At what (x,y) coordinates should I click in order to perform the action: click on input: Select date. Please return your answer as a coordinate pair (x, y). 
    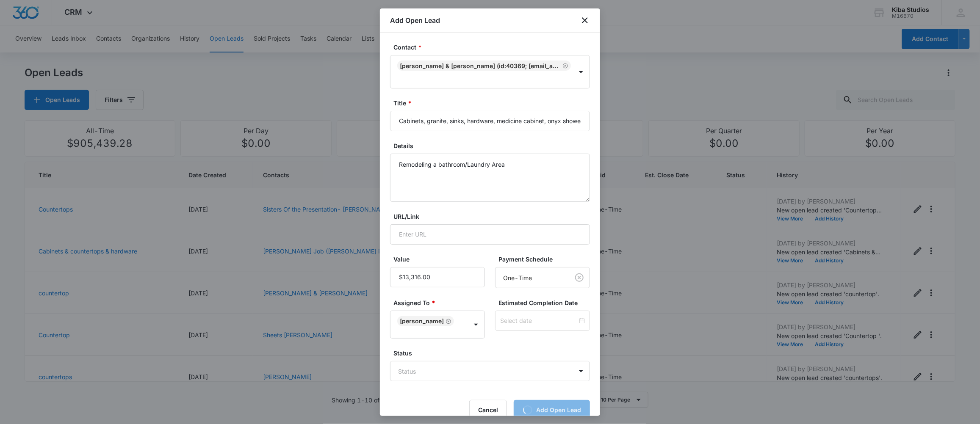
    Looking at the image, I should click on (538, 321).